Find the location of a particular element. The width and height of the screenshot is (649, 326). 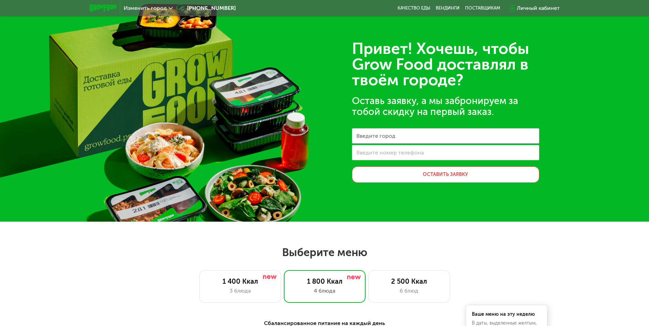

div: Оставь заявку, а мы забронируем за тобой скидку на первый заказ. is located at coordinates (446, 106).